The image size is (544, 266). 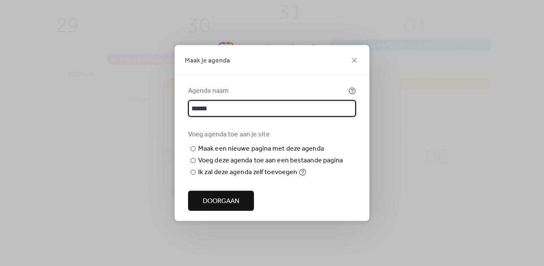 I want to click on div: Voeg deze agenda toe aan een bestaande pagina, so click(x=271, y=161).